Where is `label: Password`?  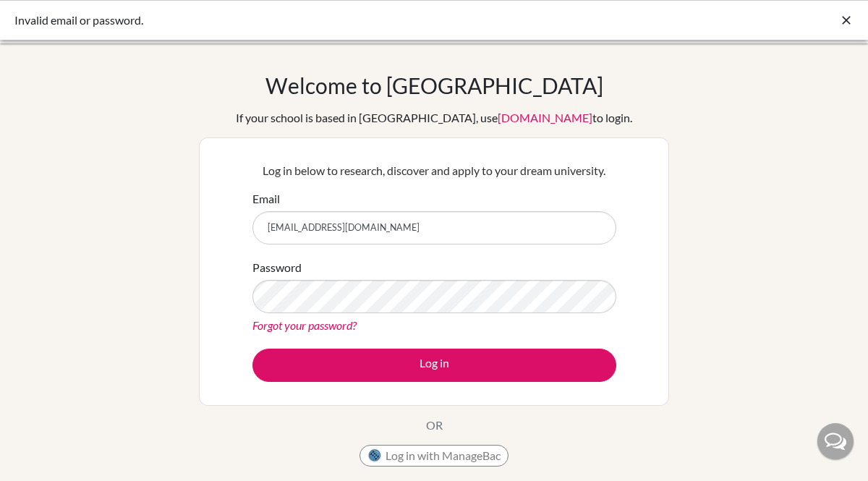 label: Password is located at coordinates (277, 268).